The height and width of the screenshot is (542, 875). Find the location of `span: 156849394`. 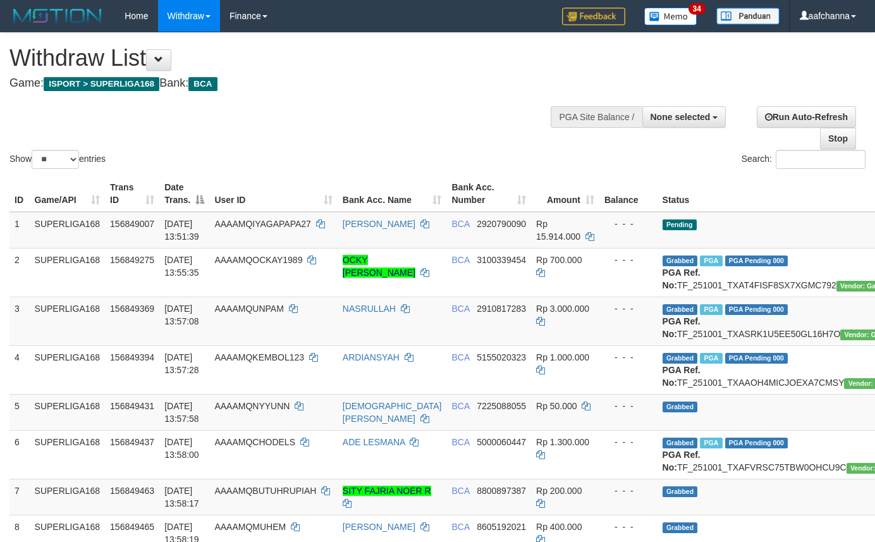

span: 156849394 is located at coordinates (132, 357).